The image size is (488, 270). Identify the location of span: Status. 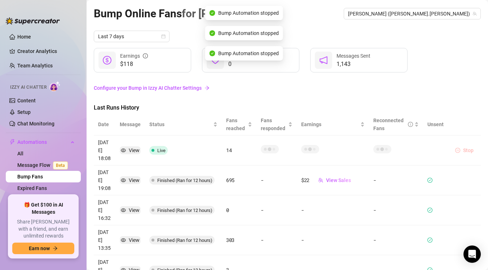
(180, 124).